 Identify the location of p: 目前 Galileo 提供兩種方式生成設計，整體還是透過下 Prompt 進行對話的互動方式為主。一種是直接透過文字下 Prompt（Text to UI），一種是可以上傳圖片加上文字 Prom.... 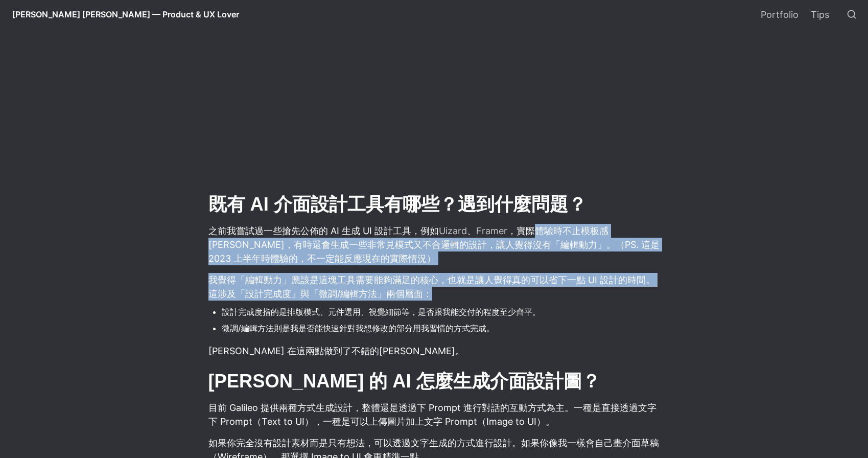
(434, 414).